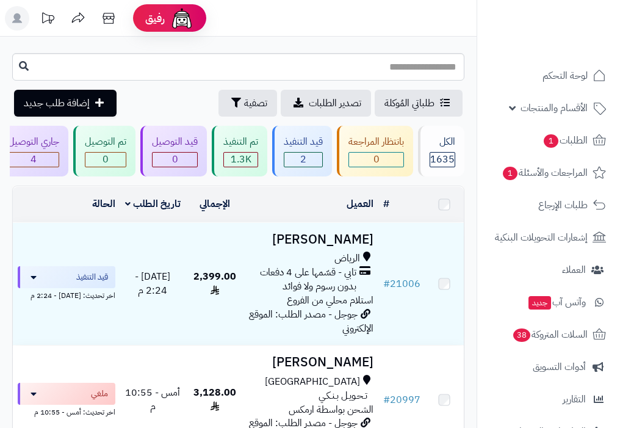 This screenshot has width=620, height=428. I want to click on a: بانتظار المراجعة 0, so click(375, 151).